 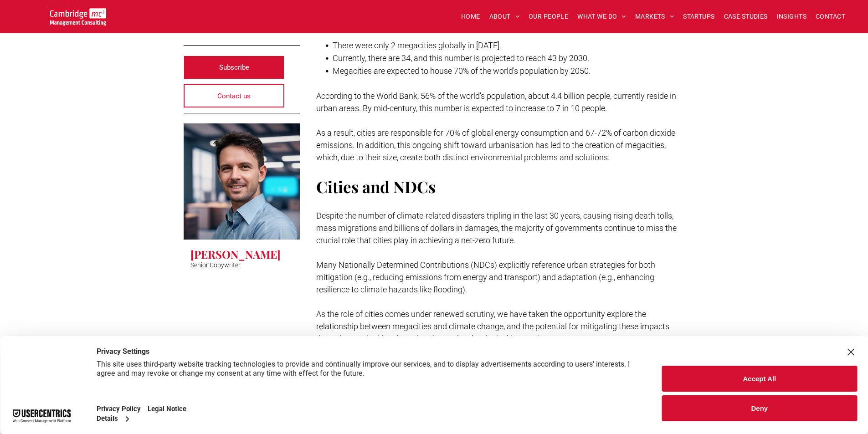 What do you see at coordinates (461, 58) in the screenshot?
I see `span: Currently, there are 34, and this number is projected to reach 43 by 2030.` at bounding box center [461, 58].